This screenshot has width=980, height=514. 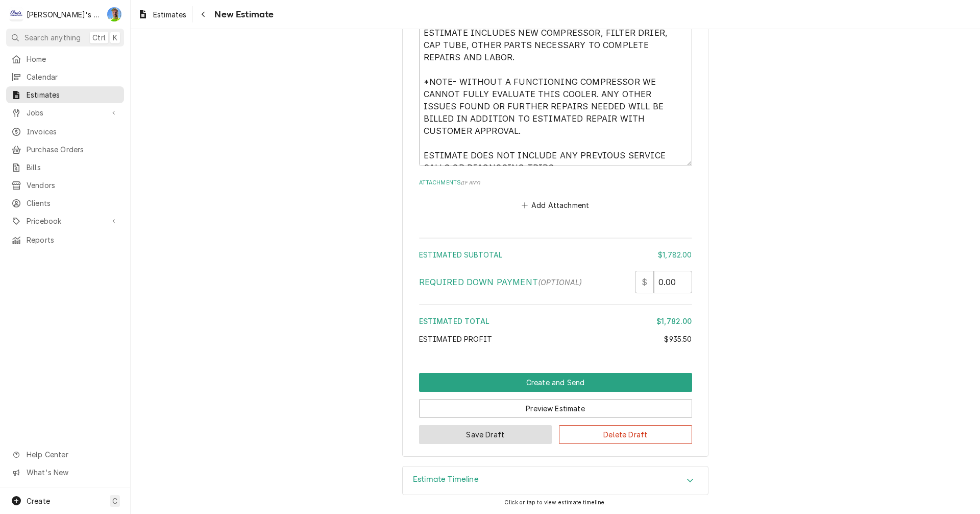 I want to click on span: Estimated Subtotal, so click(x=461, y=255).